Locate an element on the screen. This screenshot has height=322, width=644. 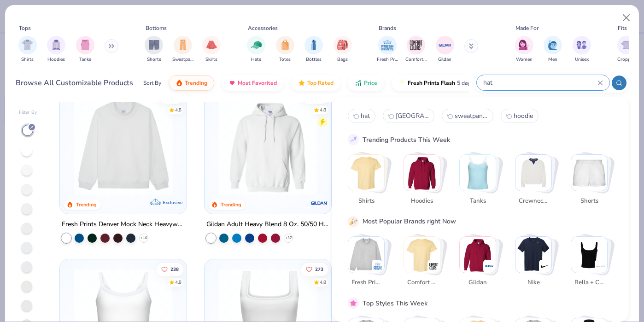
img: Shirts is located at coordinates (367, 173).